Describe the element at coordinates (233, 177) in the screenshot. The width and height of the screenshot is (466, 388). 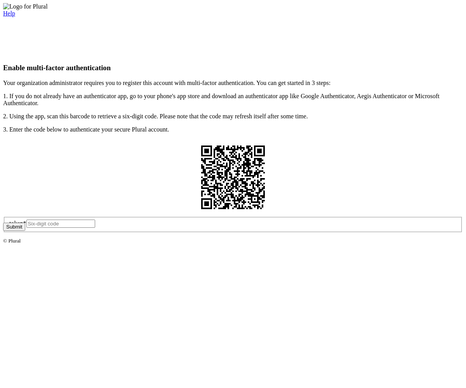
I see `img: QR Code` at that location.